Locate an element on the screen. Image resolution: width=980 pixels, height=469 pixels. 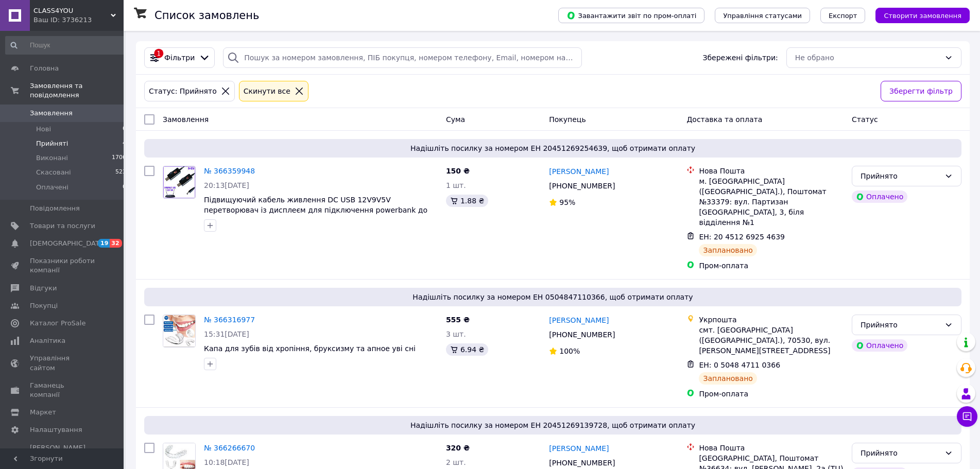
span: 2 шт. is located at coordinates (456, 463).